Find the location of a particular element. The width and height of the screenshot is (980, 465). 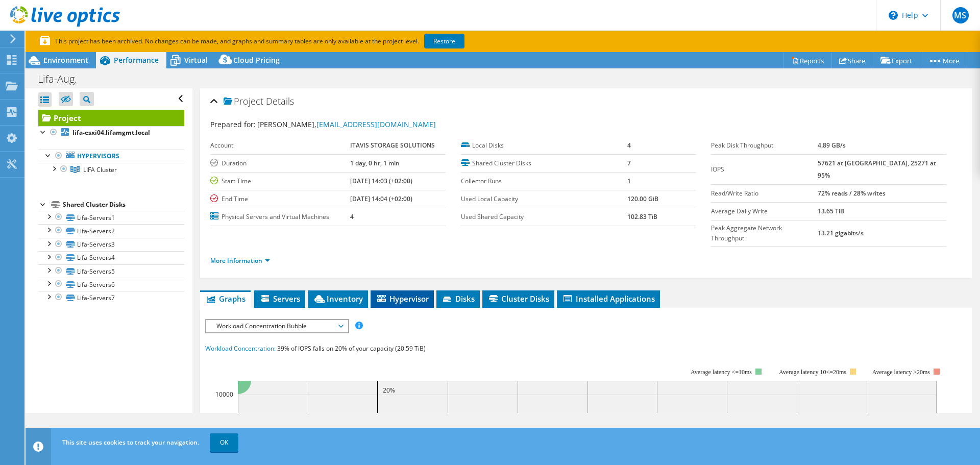

label: Peak Disk Throughput is located at coordinates (764, 145).